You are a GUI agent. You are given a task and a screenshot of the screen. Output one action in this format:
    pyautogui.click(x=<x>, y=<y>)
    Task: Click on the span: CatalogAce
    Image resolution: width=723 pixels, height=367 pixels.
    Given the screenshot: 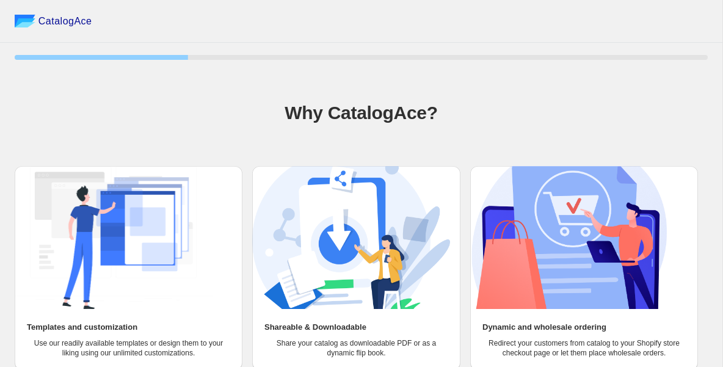 What is the action you would take?
    pyautogui.click(x=65, y=21)
    